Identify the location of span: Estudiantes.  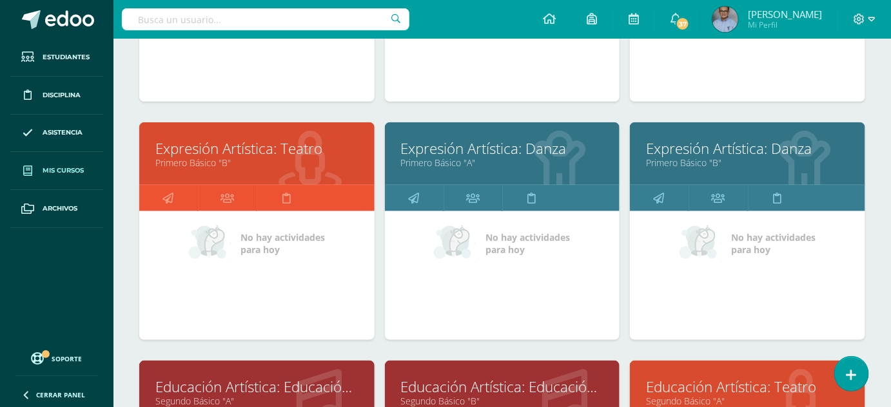
(66, 57).